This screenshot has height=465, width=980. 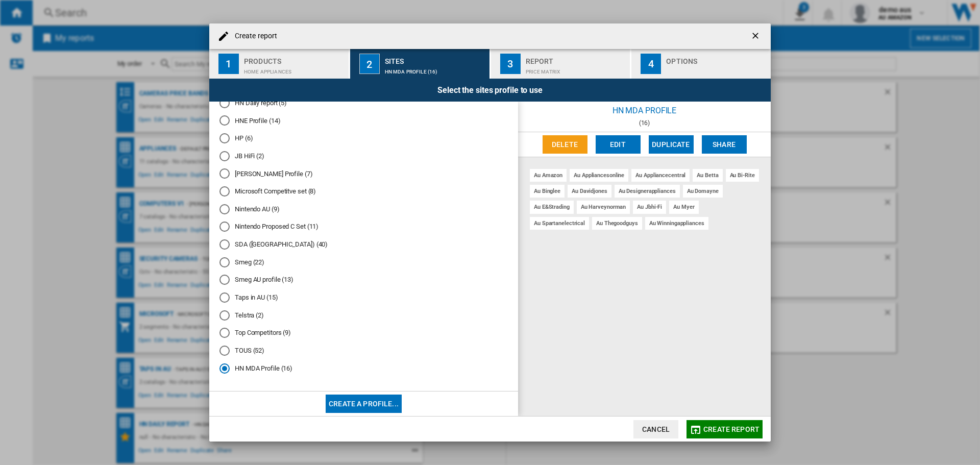 I want to click on button: 3 Report Price Matrix, so click(x=561, y=64).